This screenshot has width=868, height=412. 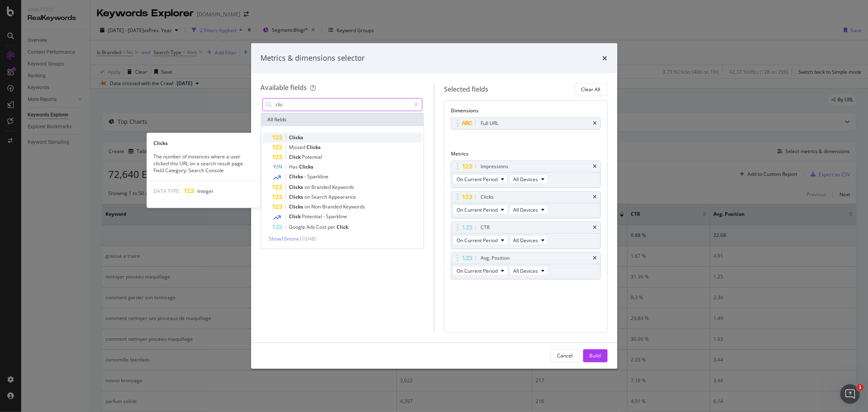 I want to click on span: 1, so click(x=860, y=387).